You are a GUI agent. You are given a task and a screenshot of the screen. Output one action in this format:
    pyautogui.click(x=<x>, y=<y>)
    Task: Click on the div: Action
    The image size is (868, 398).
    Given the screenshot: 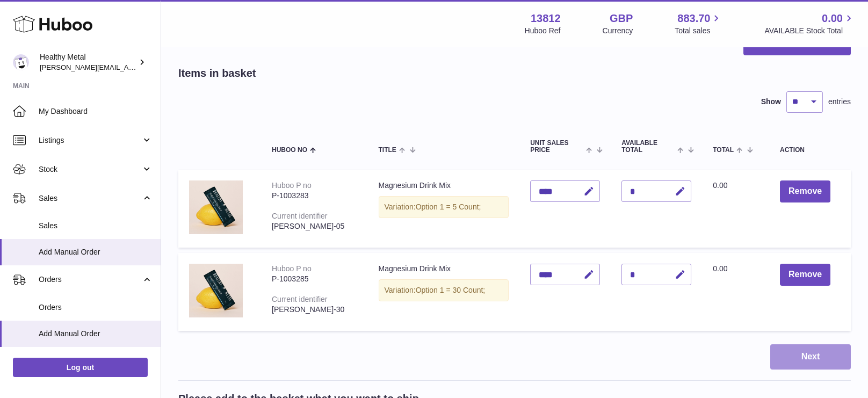 What is the action you would take?
    pyautogui.click(x=810, y=150)
    